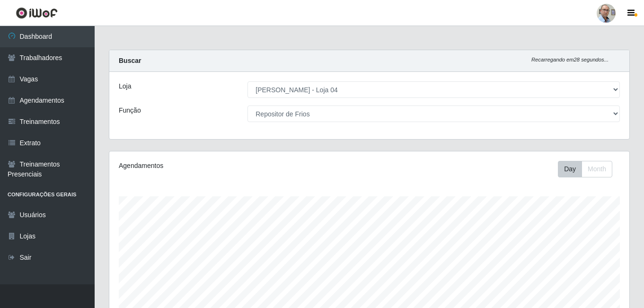 The height and width of the screenshot is (308, 644). What do you see at coordinates (130, 60) in the screenshot?
I see `strong: Buscar` at bounding box center [130, 60].